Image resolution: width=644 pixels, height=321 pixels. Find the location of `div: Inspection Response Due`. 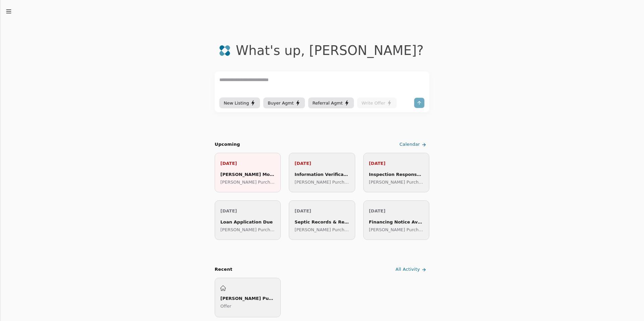

div: Inspection Response Due is located at coordinates (396, 174).